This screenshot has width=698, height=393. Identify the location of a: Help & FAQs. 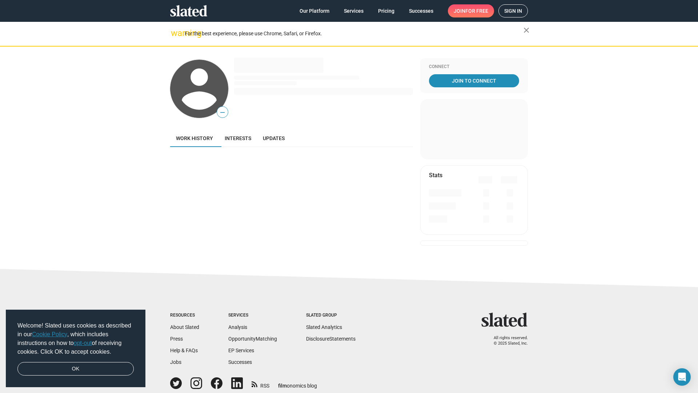
(184, 350).